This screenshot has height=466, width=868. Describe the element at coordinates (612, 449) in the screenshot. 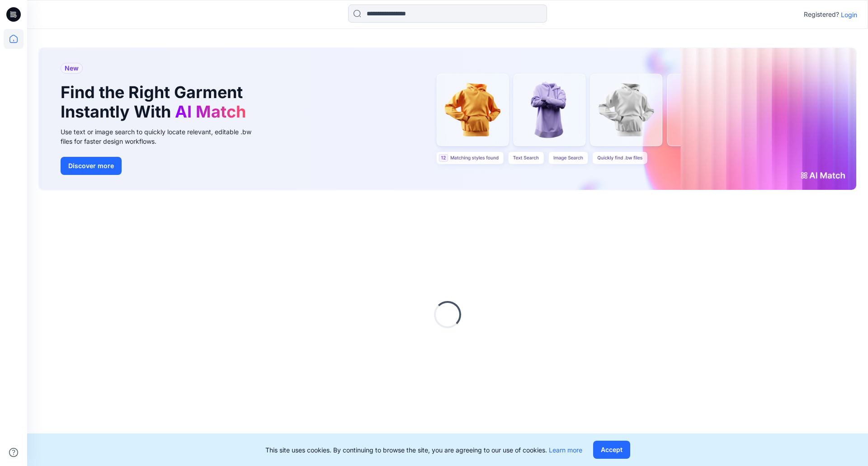

I see `button: Accept` at that location.